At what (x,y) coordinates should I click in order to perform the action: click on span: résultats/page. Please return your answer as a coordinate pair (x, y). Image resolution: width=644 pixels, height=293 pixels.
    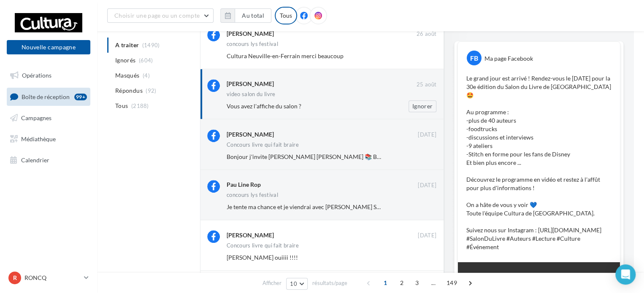
    Looking at the image, I should click on (330, 283).